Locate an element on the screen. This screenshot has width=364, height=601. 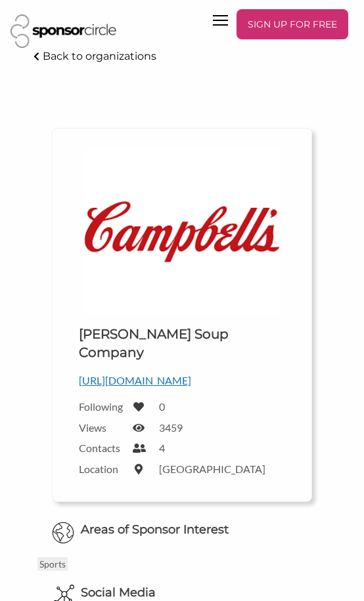
img: Logo is located at coordinates (182, 232).